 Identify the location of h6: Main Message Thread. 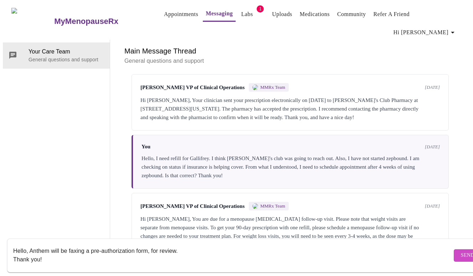
(290, 51).